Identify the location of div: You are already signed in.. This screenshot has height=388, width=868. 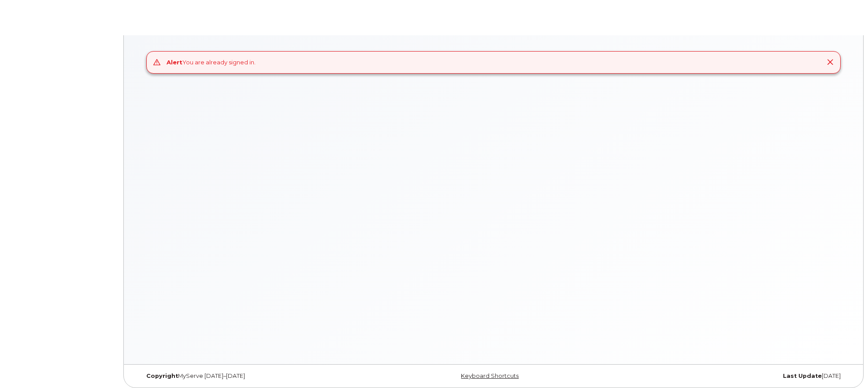
(211, 62).